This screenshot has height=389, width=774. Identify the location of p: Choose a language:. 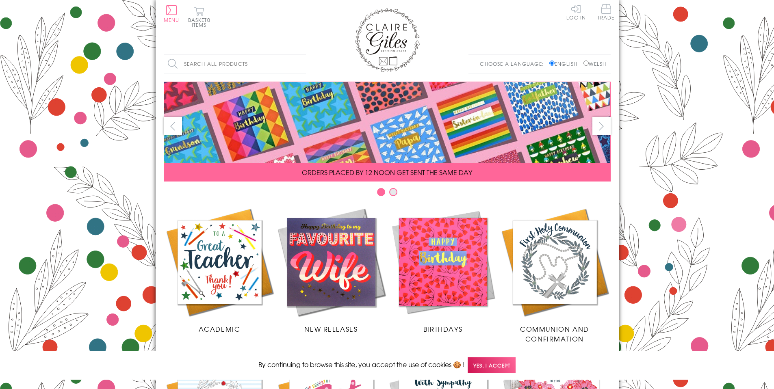
(514, 64).